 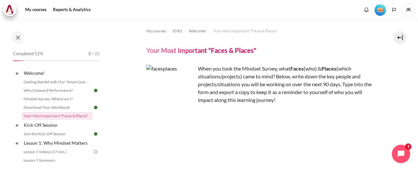 I want to click on img: Level #1, so click(x=380, y=10).